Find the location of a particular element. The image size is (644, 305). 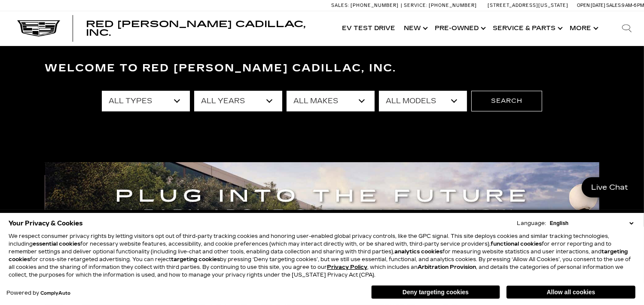

a: Cadillac Dark Logo with Cadillac White Text is located at coordinates (39, 28).